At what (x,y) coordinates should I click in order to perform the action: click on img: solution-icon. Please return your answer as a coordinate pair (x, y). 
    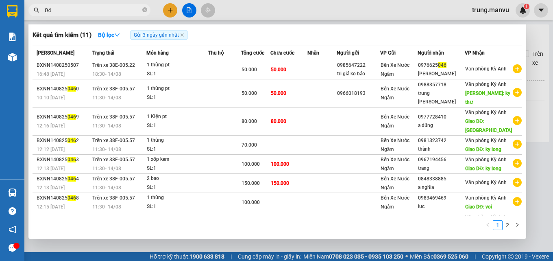
    Looking at the image, I should click on (12, 37).